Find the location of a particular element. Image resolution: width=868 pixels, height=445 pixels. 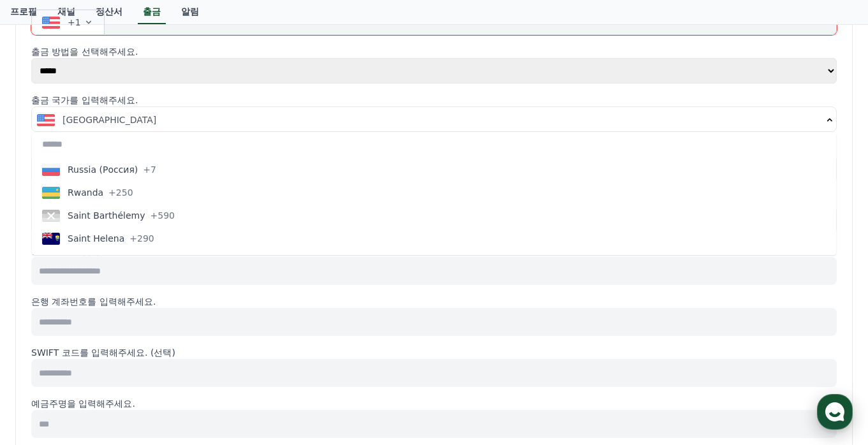

span: 홈 is located at coordinates (44, 364).